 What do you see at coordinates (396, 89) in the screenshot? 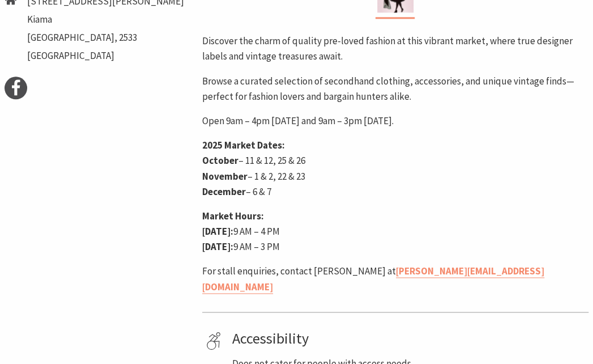
I see `p: Browse a curated selection of secondhand clothing, accessories, and unique vintage finds—perfect ...` at bounding box center [396, 89].